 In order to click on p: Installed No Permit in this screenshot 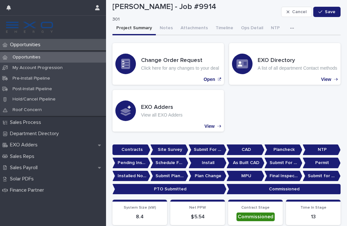, I will do `click(131, 176)`.